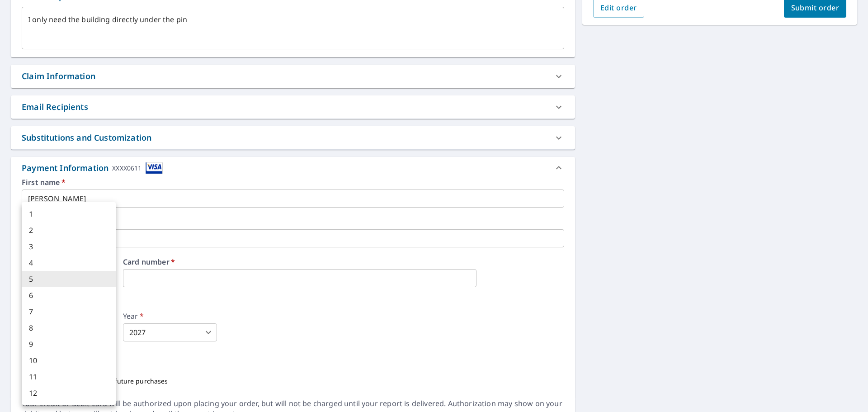 The width and height of the screenshot is (868, 412). I want to click on li: 3, so click(69, 246).